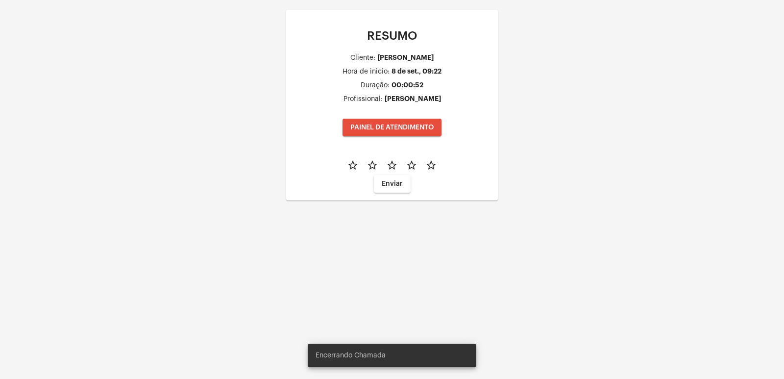 This screenshot has width=784, height=379. Describe the element at coordinates (392, 36) in the screenshot. I see `p: RESUMO` at that location.